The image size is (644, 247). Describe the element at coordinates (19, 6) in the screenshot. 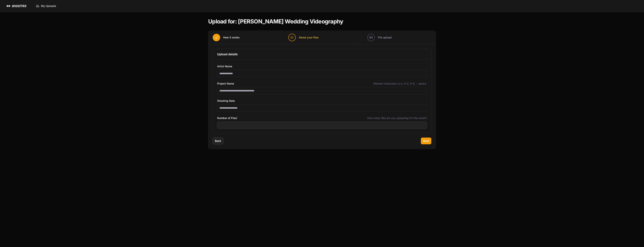

I see `h1: SHOOTRS` at that location.